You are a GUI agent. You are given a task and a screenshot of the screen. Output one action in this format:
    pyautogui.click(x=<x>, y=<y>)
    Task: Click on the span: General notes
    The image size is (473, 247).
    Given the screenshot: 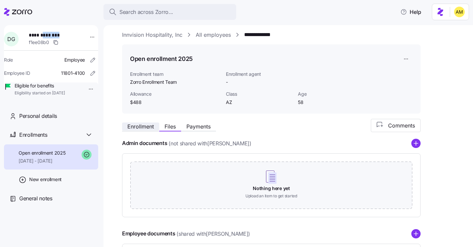 What is the action you would take?
    pyautogui.click(x=36, y=199)
    